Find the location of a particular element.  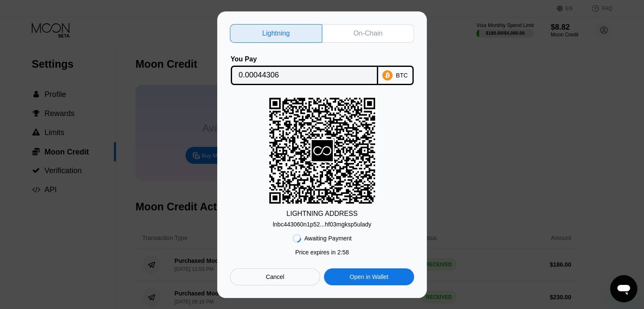

div: You PayBTC is located at coordinates (322, 70).